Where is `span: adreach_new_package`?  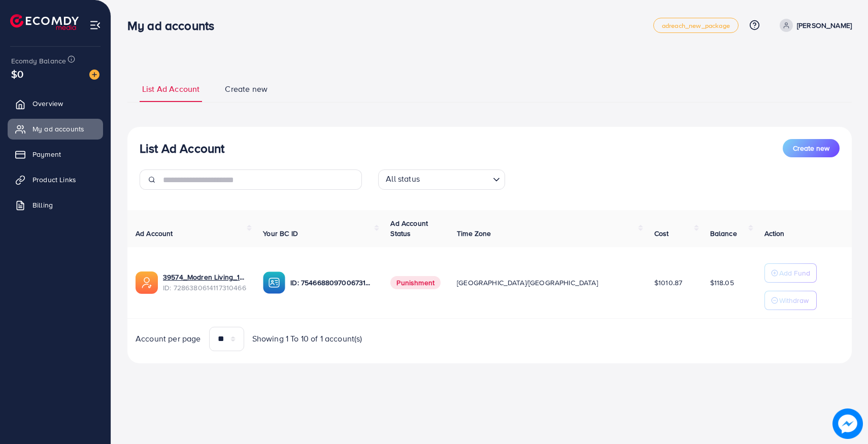
span: adreach_new_package is located at coordinates (695, 26).